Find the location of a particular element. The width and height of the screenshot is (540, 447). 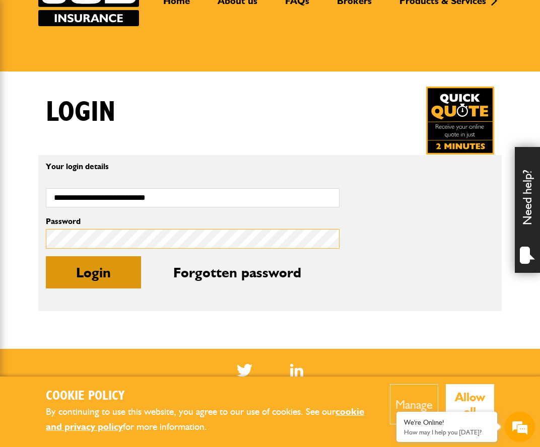

p: Your login details is located at coordinates (192, 167).